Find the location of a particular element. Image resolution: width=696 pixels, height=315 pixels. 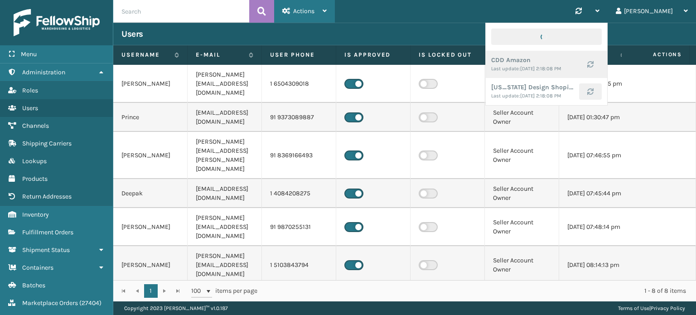

span: Shipping Carriers is located at coordinates (47, 143).